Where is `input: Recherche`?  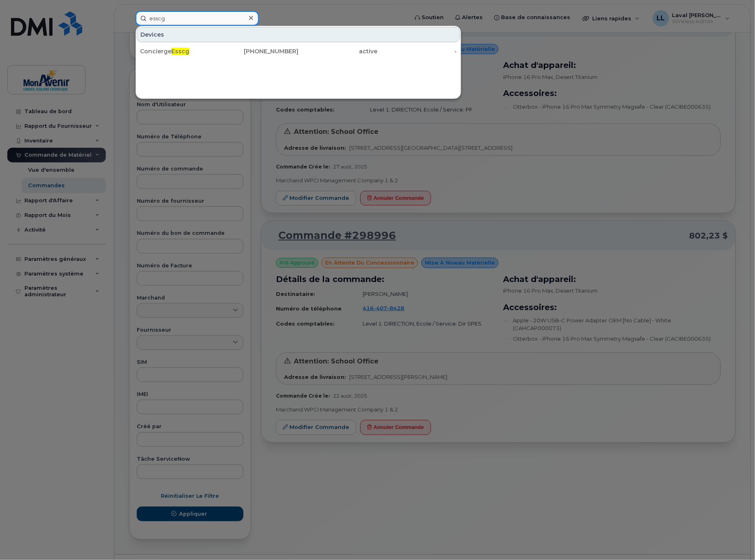 input: Recherche is located at coordinates (197, 18).